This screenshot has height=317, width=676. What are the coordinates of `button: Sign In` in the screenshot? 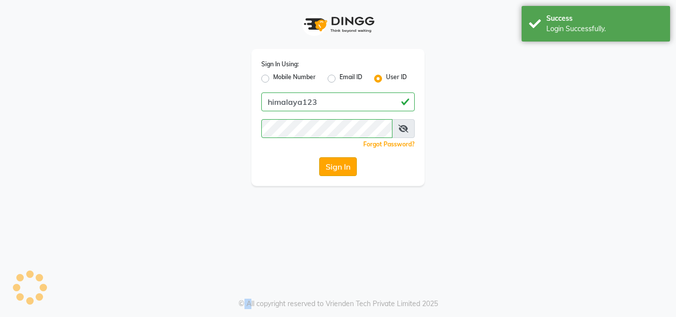 It's located at (338, 167).